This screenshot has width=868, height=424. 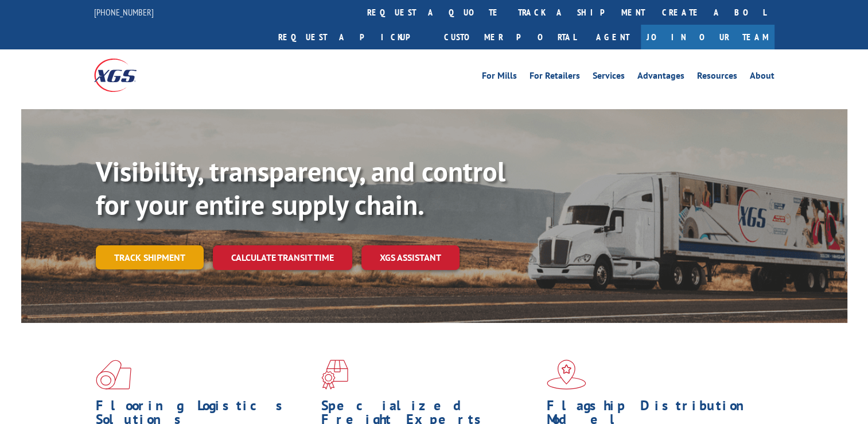 What do you see at coordinates (410, 257) in the screenshot?
I see `a: XGS ASSISTANT` at bounding box center [410, 257].